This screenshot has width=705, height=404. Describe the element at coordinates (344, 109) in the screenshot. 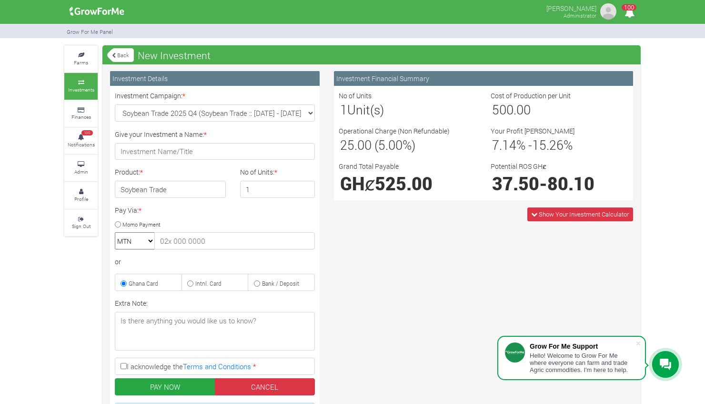

I see `span: 1` at that location.